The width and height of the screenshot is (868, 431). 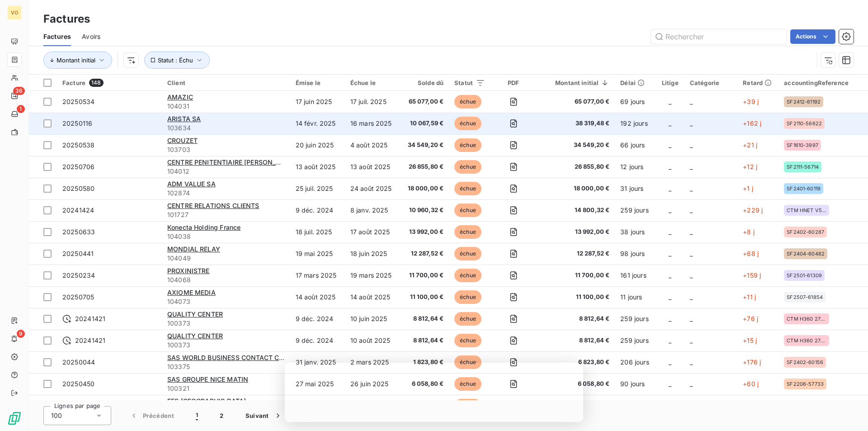 I want to click on button: Montant initial, so click(x=78, y=60).